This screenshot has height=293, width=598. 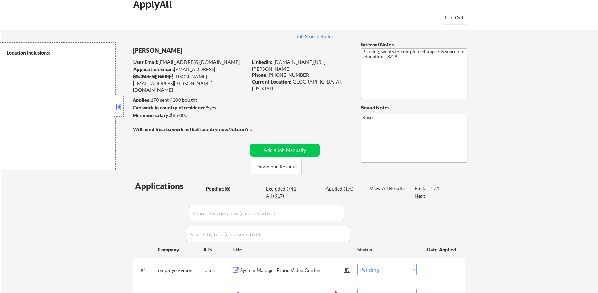 I want to click on strong: Application Email:, so click(x=154, y=69).